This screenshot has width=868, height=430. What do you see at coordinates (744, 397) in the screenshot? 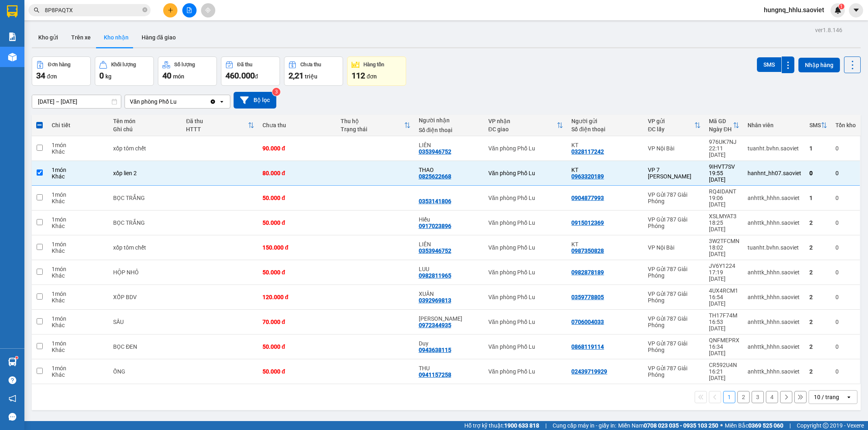
I see `button: 2` at bounding box center [744, 397].